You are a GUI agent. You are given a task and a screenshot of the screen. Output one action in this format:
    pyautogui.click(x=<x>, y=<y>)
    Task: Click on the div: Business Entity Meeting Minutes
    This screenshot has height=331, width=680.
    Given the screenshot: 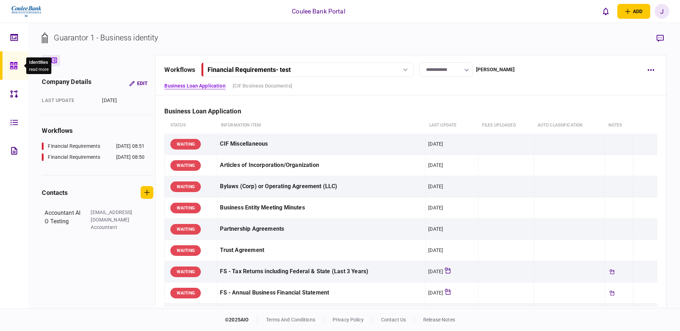 What is the action you would take?
    pyautogui.click(x=321, y=207)
    